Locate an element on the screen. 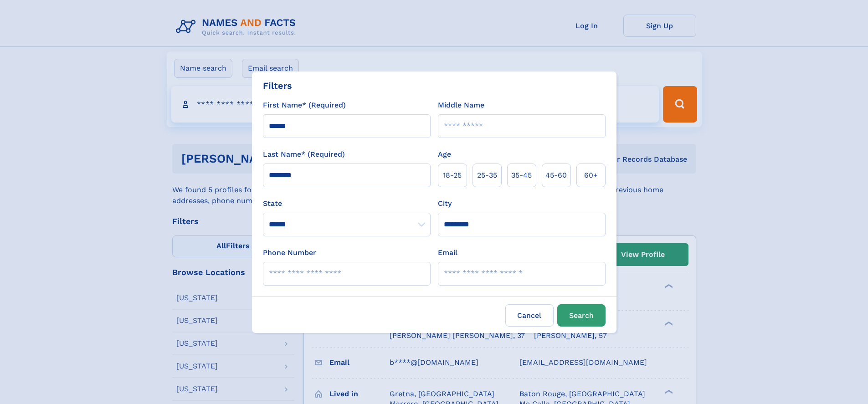 This screenshot has width=868, height=404. span: 25‑35 is located at coordinates (487, 175).